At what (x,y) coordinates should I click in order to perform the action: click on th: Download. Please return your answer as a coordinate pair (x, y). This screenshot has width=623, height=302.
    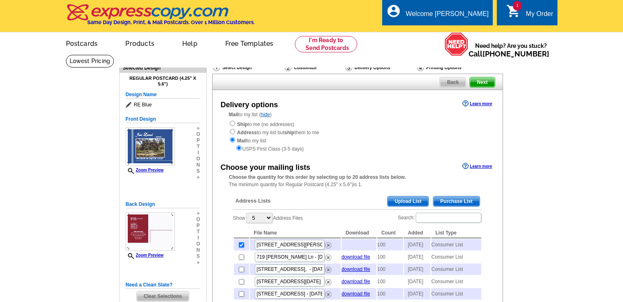
    Looking at the image, I should click on (359, 233).